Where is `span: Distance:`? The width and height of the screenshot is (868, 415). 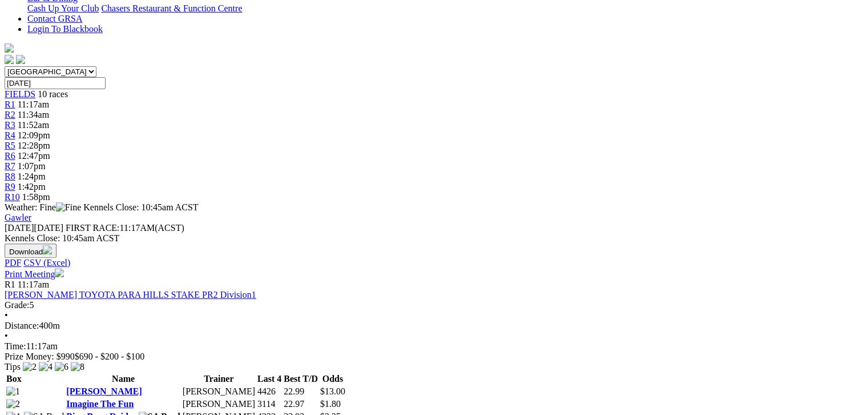
span: Distance: is located at coordinates (22, 325).